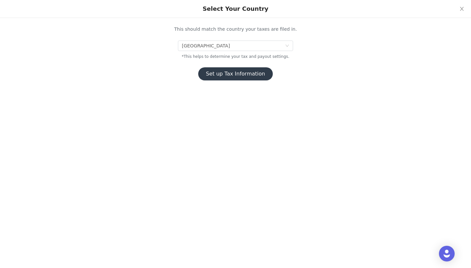 This screenshot has width=471, height=268. Describe the element at coordinates (462, 9) in the screenshot. I see `i: icon: close` at that location.